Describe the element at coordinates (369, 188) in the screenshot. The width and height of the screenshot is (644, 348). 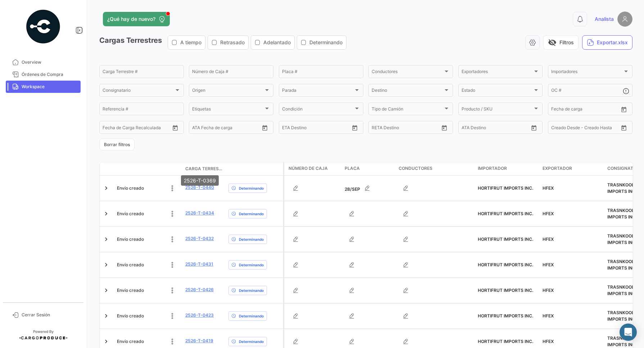
I see `div: 28/SEP` at that location.